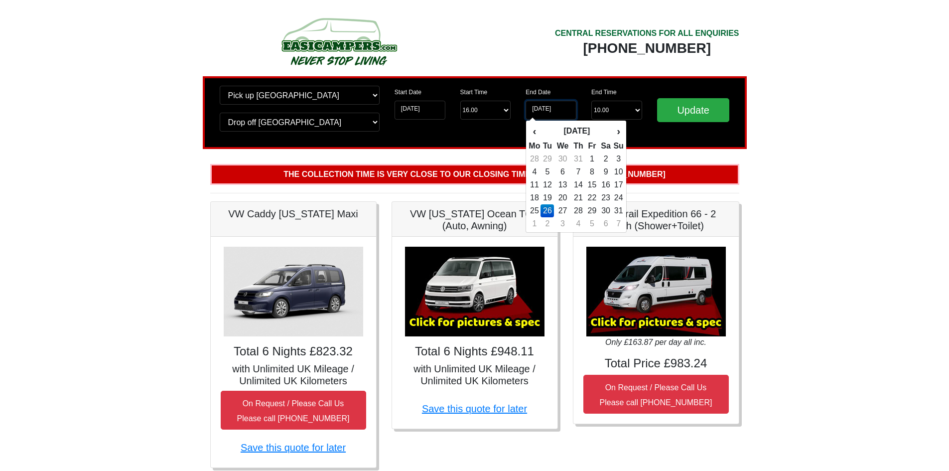  I want to click on td: 12, so click(547, 185).